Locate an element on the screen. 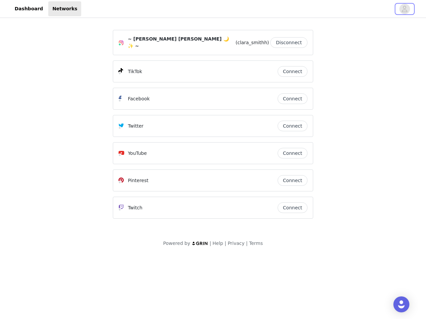 The width and height of the screenshot is (426, 319). div: avatar is located at coordinates (404, 9).